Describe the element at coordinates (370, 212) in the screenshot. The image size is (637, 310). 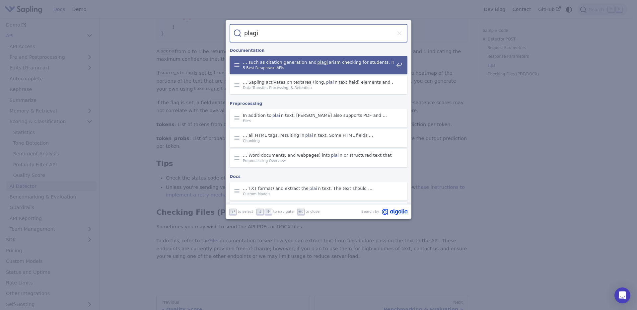
I see `span: Search by` at that location.